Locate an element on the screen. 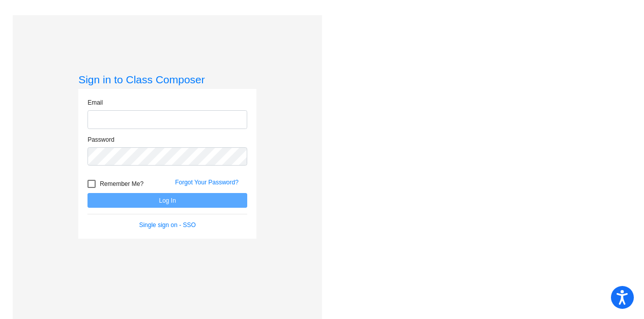  span: Remember Me? is located at coordinates (122, 184).